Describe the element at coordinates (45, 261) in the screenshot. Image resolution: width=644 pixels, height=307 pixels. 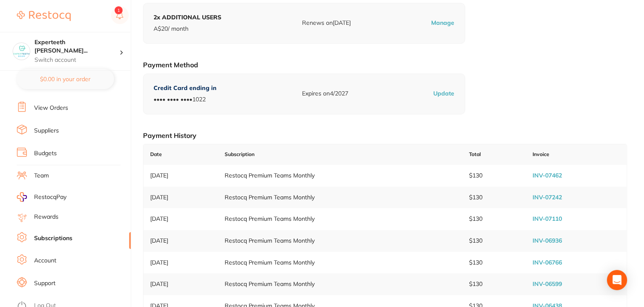
I see `a: Account` at that location.